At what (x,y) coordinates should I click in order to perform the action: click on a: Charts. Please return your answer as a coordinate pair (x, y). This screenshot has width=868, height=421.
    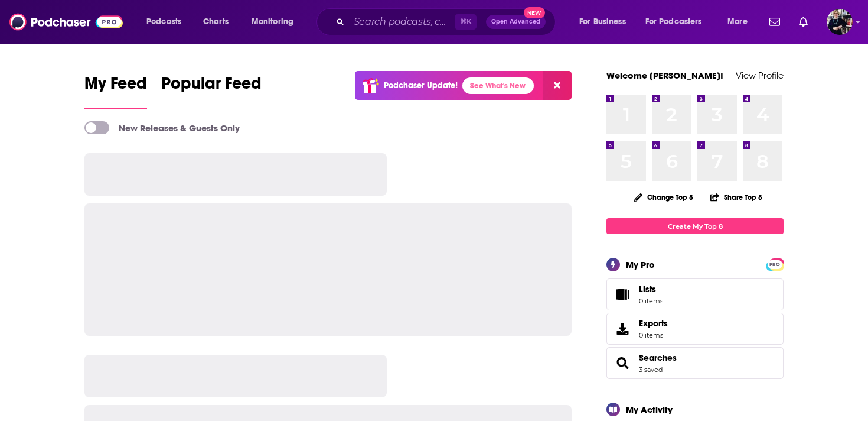
    Looking at the image, I should click on (216, 22).